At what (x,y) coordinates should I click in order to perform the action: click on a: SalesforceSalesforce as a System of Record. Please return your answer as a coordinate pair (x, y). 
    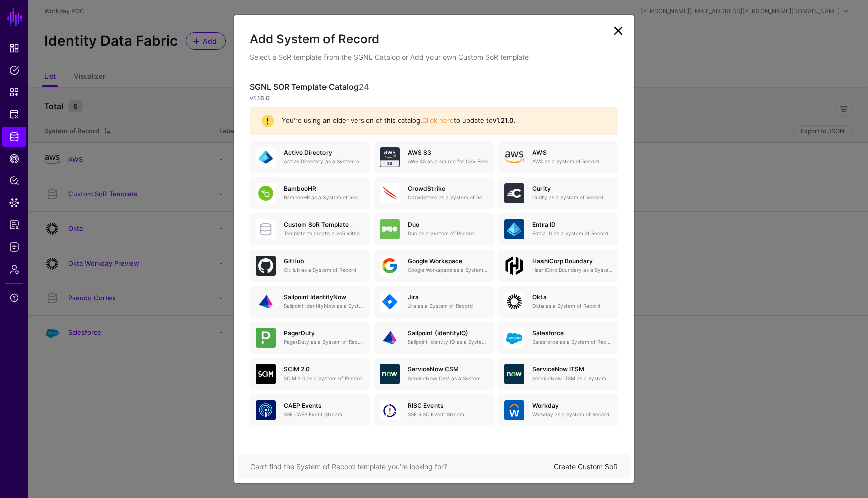
    Looking at the image, I should click on (558, 338).